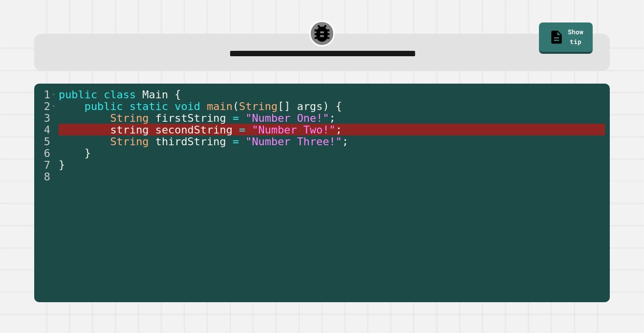 This screenshot has width=644, height=333. Describe the element at coordinates (120, 94) in the screenshot. I see `span: class` at that location.